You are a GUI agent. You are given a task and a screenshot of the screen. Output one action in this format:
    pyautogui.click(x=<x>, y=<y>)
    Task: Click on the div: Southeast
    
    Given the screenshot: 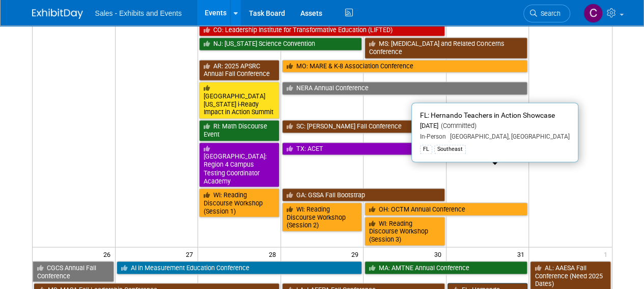 What is the action you would take?
    pyautogui.click(x=451, y=150)
    